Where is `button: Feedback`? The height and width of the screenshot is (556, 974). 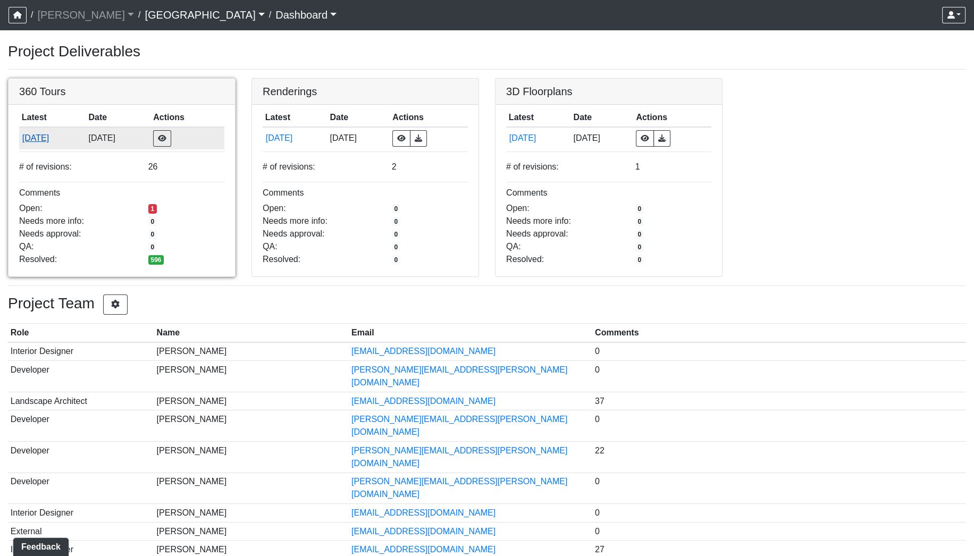
button: Feedback is located at coordinates (33, 12).